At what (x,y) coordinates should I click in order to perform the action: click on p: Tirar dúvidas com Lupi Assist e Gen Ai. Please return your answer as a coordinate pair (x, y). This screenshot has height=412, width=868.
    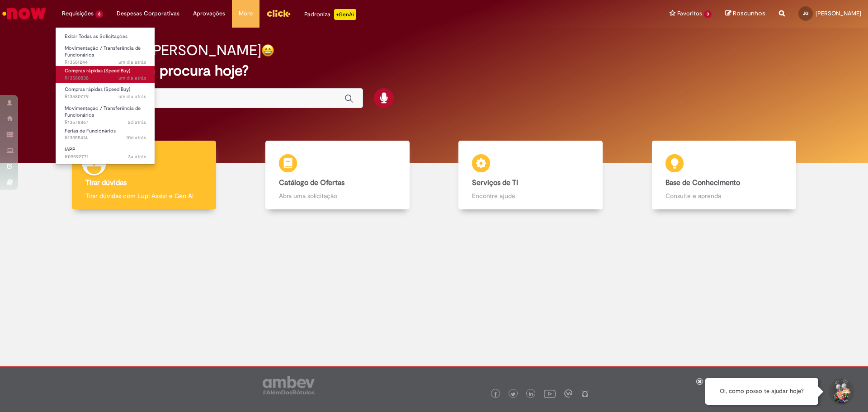
    Looking at the image, I should click on (144, 196).